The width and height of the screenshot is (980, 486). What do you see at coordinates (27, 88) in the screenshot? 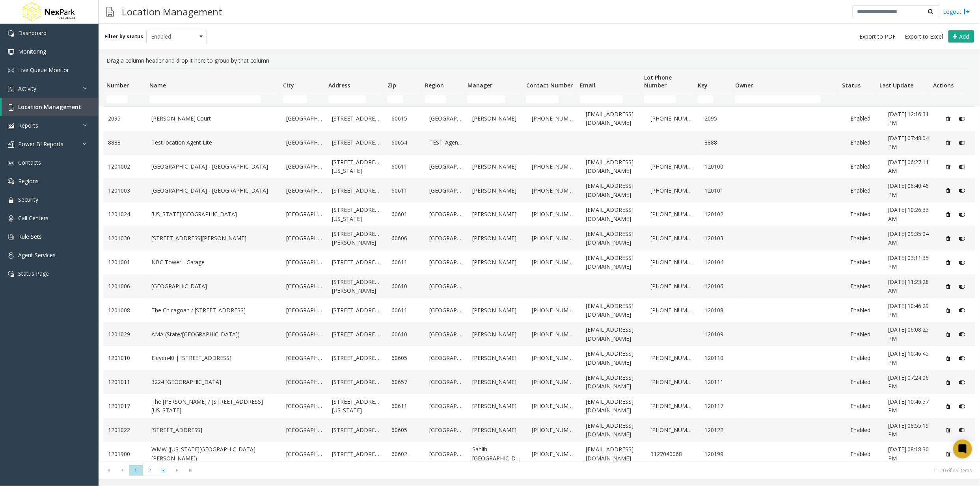
I see `span: Activity` at bounding box center [27, 88].